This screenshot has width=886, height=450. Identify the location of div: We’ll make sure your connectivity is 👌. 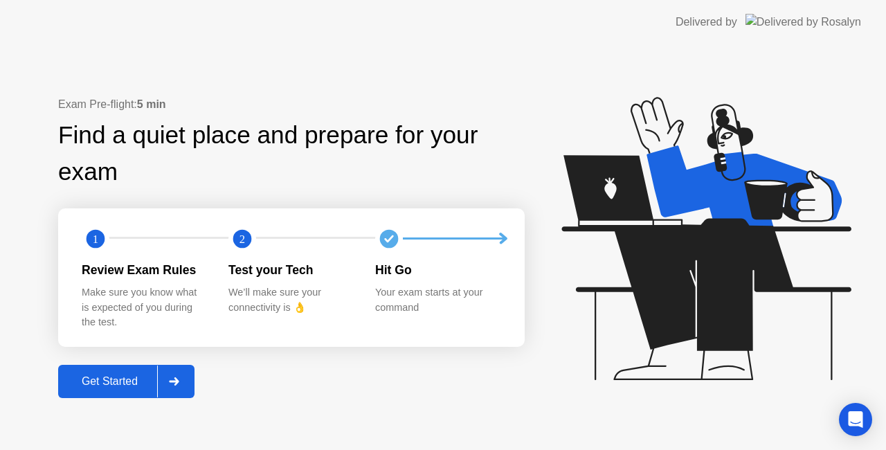
(291, 300).